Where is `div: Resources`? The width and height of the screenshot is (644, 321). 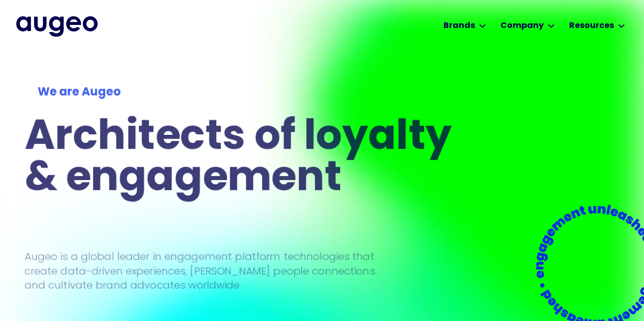 div: Resources is located at coordinates (591, 26).